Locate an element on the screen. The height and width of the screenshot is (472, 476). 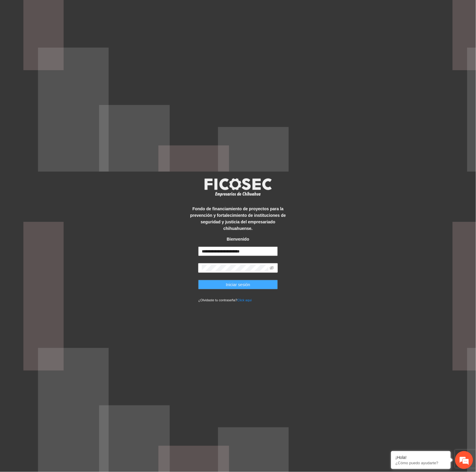
span: Estamos en línea. is located at coordinates (58, 110).